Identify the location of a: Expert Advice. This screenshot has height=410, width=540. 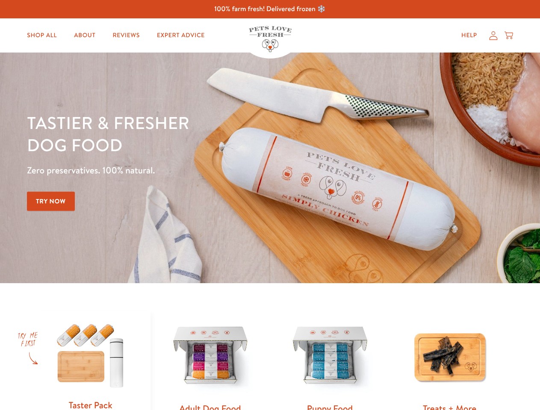
(181, 35).